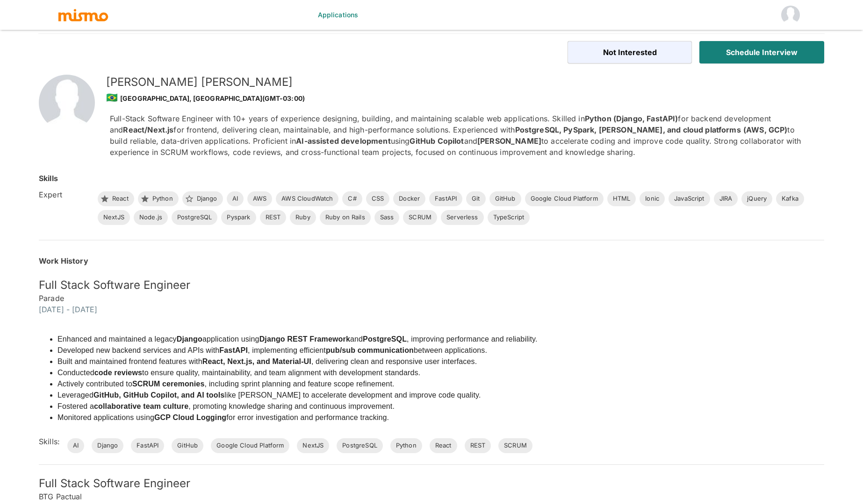  I want to click on span: Ionic, so click(652, 199).